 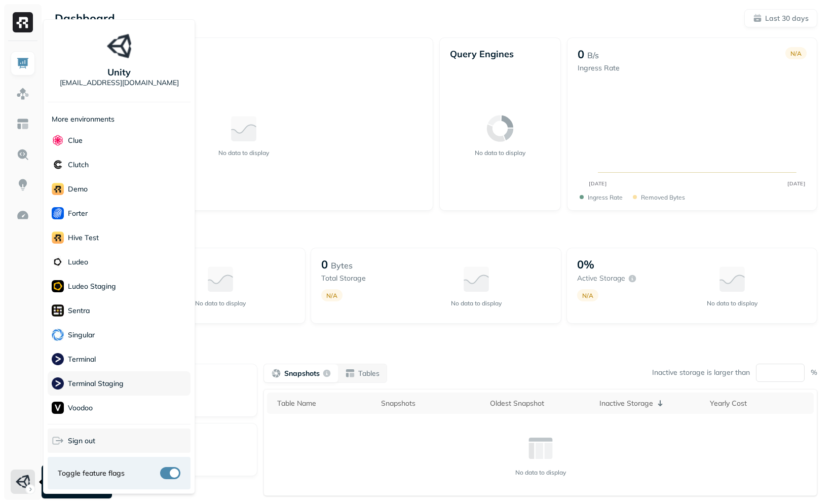 I want to click on p: Voodoo, so click(x=80, y=408).